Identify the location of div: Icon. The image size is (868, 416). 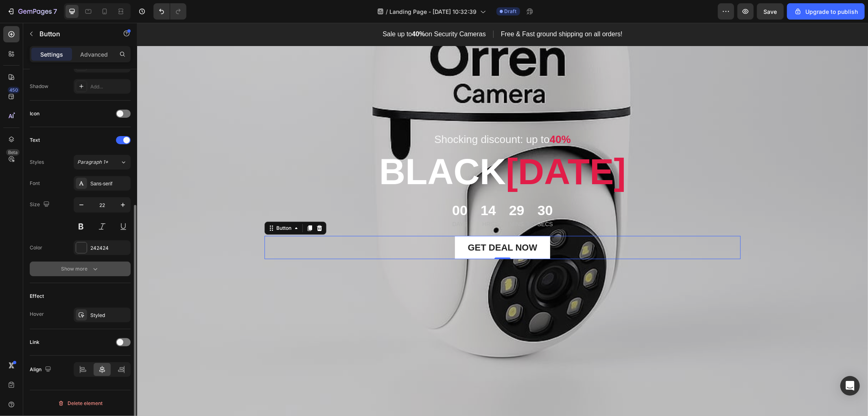
(34, 114).